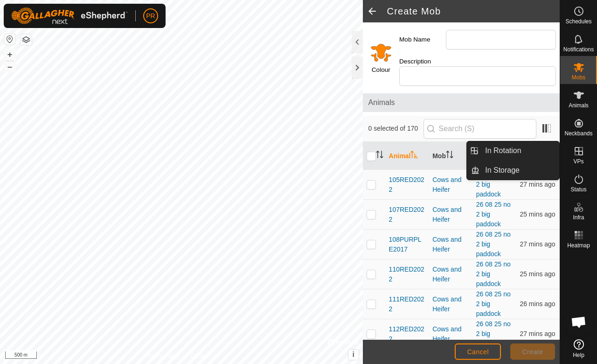  I want to click on button: i, so click(353, 354).